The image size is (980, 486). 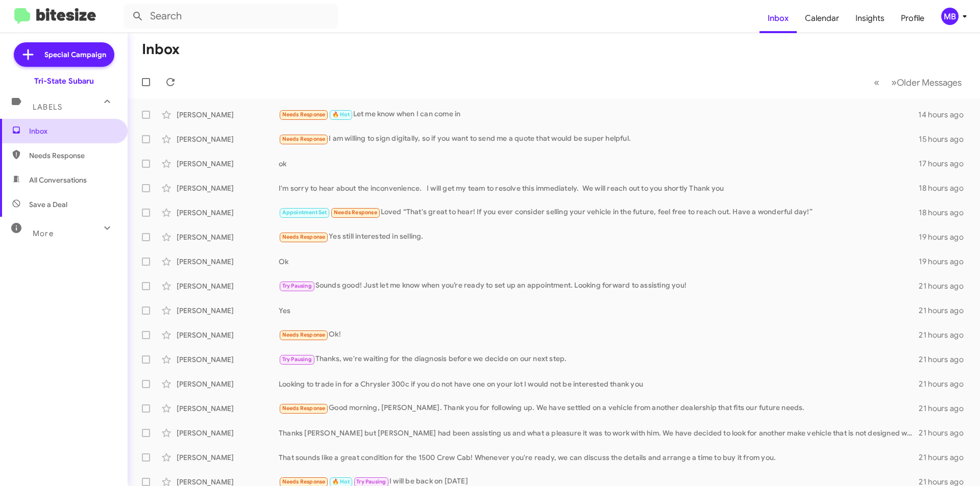 What do you see at coordinates (926, 82) in the screenshot?
I see `button: Next` at bounding box center [926, 82].